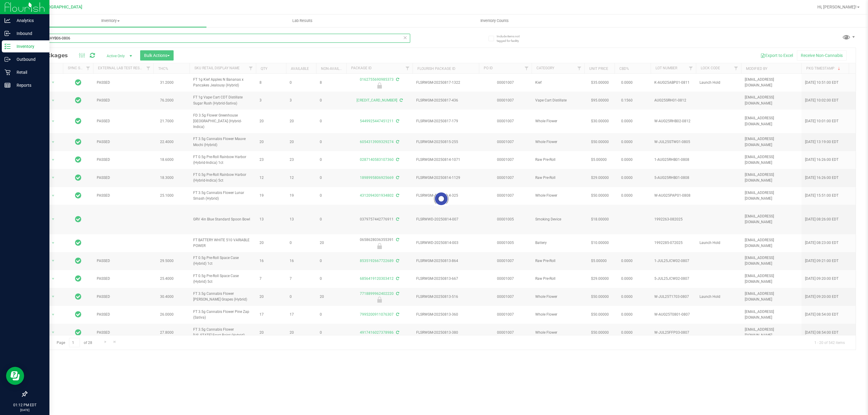  I want to click on p: Inventory, so click(29, 46).